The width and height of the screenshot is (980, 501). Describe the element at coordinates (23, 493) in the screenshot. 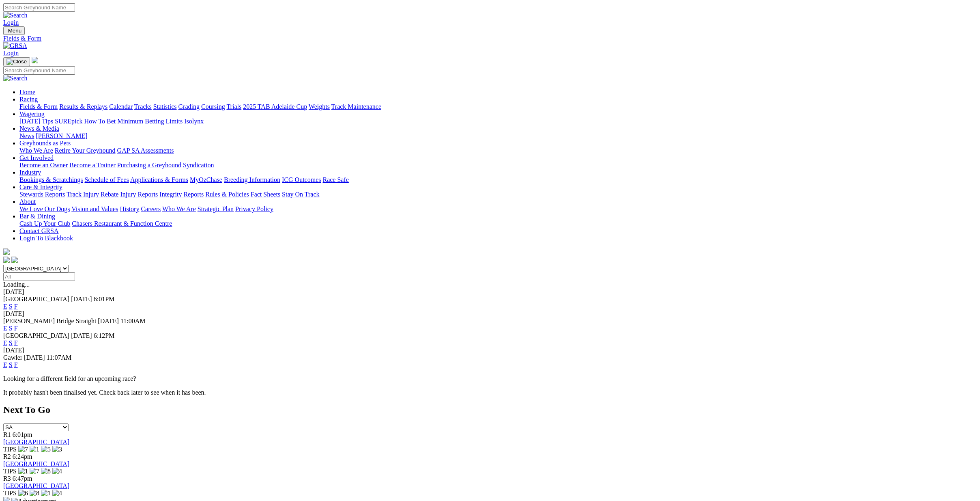

I see `img: 6` at that location.